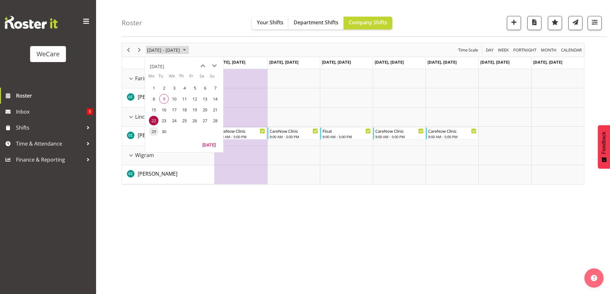 This screenshot has width=610, height=294. What do you see at coordinates (293, 133) in the screenshot?
I see `div: Charlotte Courtney"s event - CareNow Clinic Begin From Tuesday, September 23, 2025 at 9:00:00 AM ...` at bounding box center [293, 133].